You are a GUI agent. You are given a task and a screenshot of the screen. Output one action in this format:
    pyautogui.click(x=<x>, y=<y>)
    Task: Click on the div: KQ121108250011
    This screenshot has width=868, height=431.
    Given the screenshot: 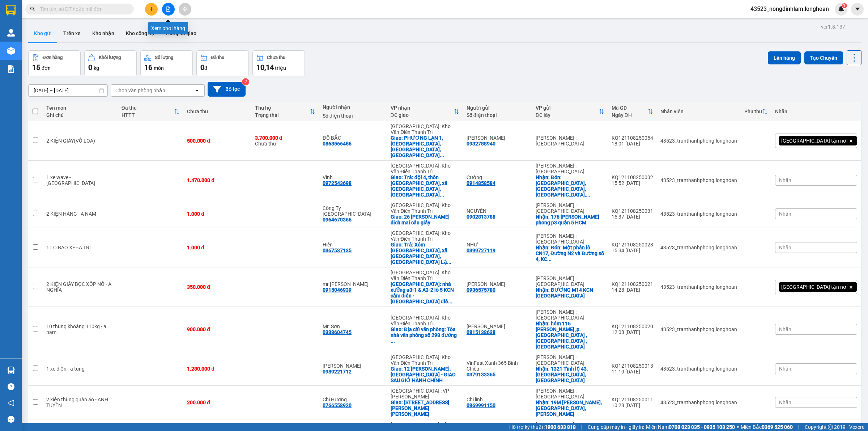 What is the action you would take?
    pyautogui.click(x=632, y=399)
    